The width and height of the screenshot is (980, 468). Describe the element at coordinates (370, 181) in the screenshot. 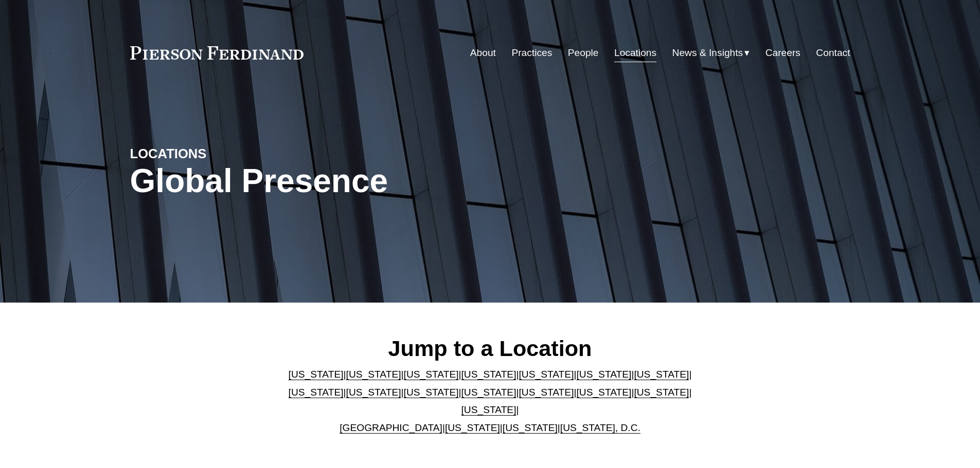

I see `h1: Global Presence` at that location.